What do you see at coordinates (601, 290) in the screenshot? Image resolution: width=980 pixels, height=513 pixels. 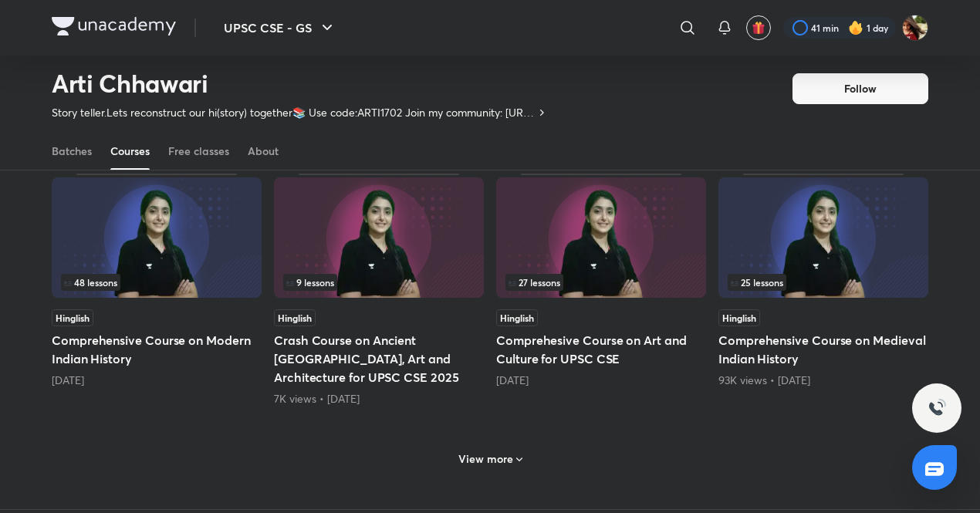 I see `div: Comprehesive Course on Art and Culture for UPSC CSE` at bounding box center [601, 290].